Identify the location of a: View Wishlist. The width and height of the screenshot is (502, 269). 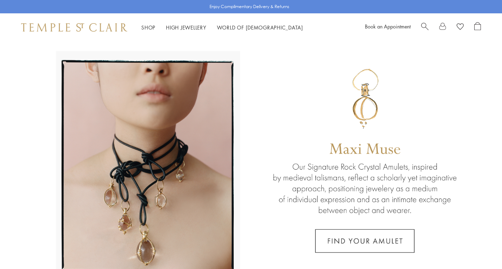
(460, 27).